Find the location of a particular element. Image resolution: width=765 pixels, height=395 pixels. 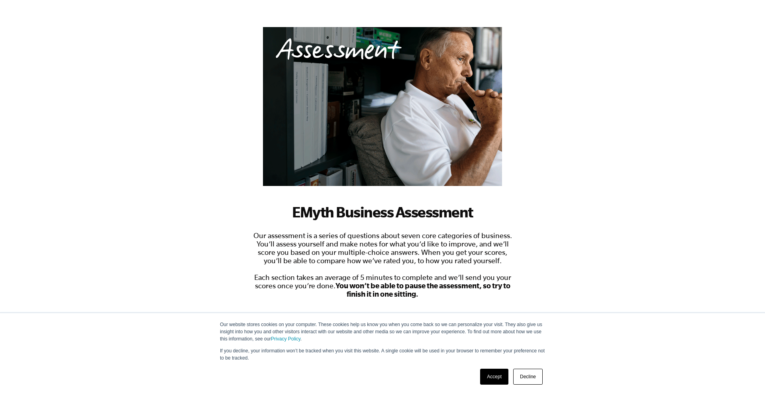

a: Accept is located at coordinates (494, 377).